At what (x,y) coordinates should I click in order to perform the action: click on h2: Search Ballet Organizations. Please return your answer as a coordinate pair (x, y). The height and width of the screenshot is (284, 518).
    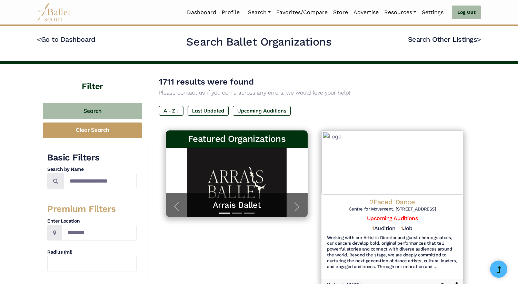
    Looking at the image, I should click on (259, 42).